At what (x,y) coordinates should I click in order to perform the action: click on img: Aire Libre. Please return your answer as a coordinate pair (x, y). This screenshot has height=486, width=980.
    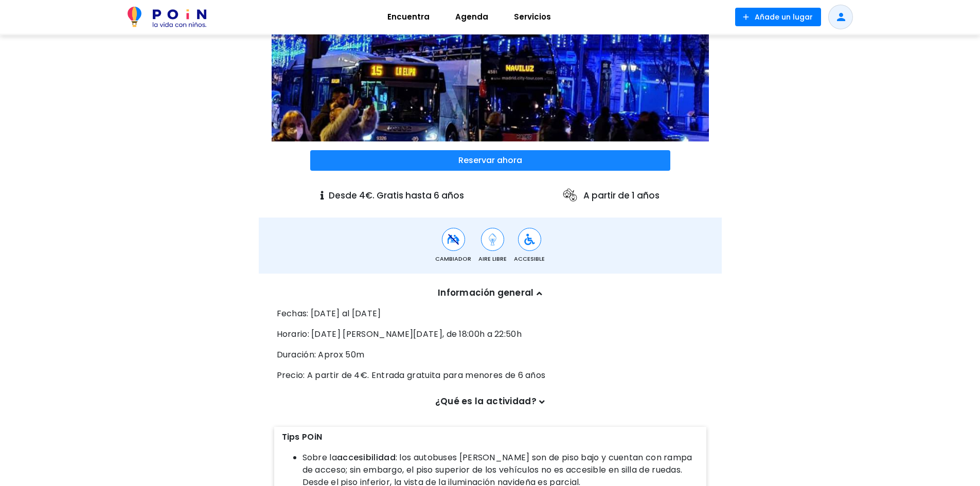
    Looking at the image, I should click on (492, 239).